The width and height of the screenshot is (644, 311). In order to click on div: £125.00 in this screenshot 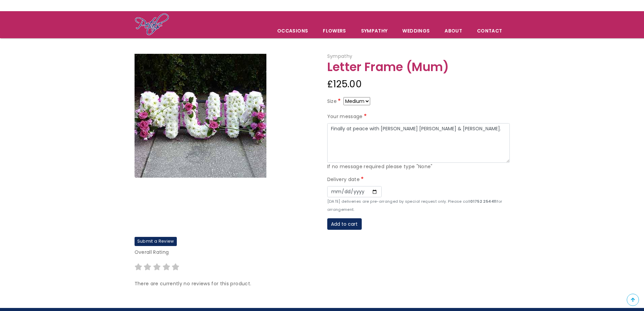, I will do `click(419, 84)`.